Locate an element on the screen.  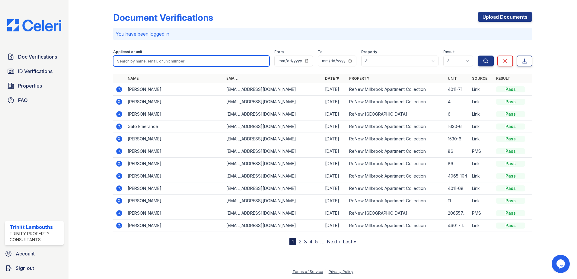
td: 4011-68 is located at coordinates (457, 188).